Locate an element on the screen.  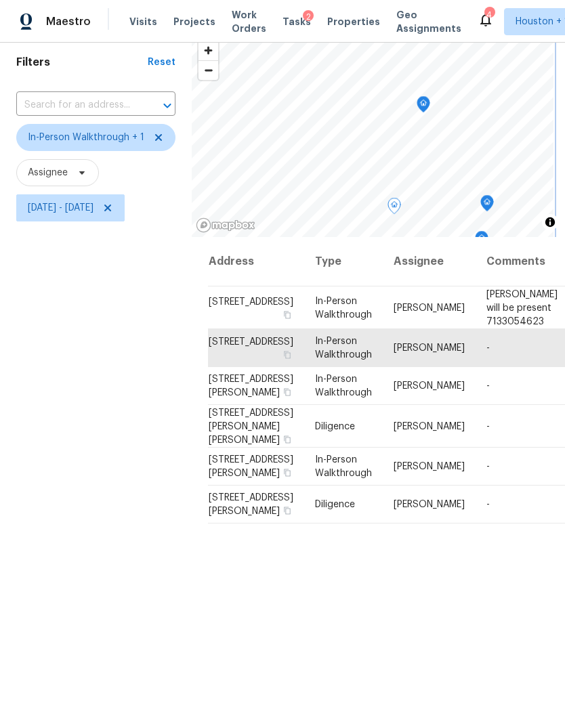
a: Mapbox homepage is located at coordinates (225, 225).